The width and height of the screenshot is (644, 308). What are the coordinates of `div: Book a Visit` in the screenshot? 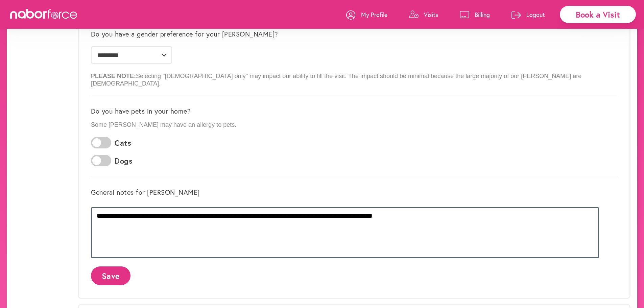 It's located at (597, 14).